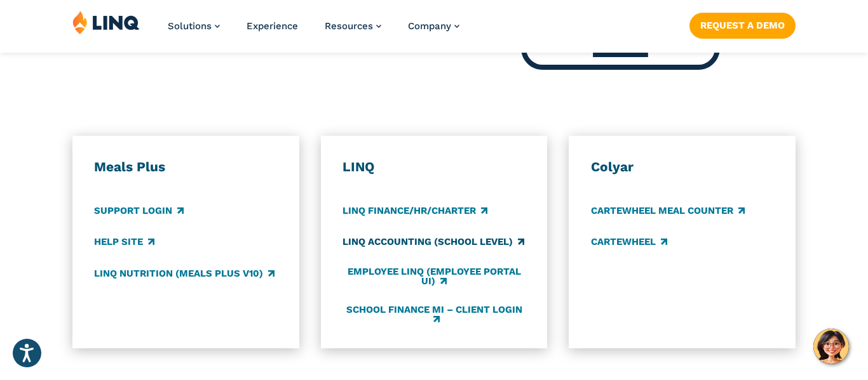  Describe the element at coordinates (313, 31) in the screenshot. I see `nav: Primary Navigation` at that location.